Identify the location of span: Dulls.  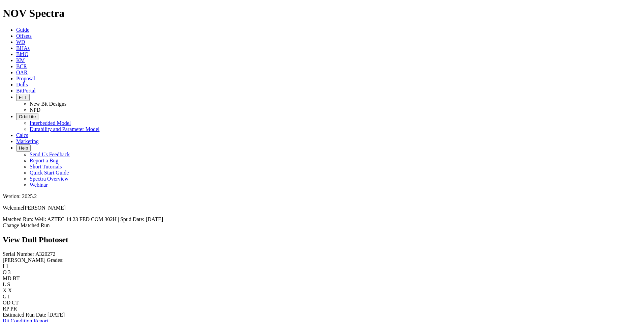
(22, 84).